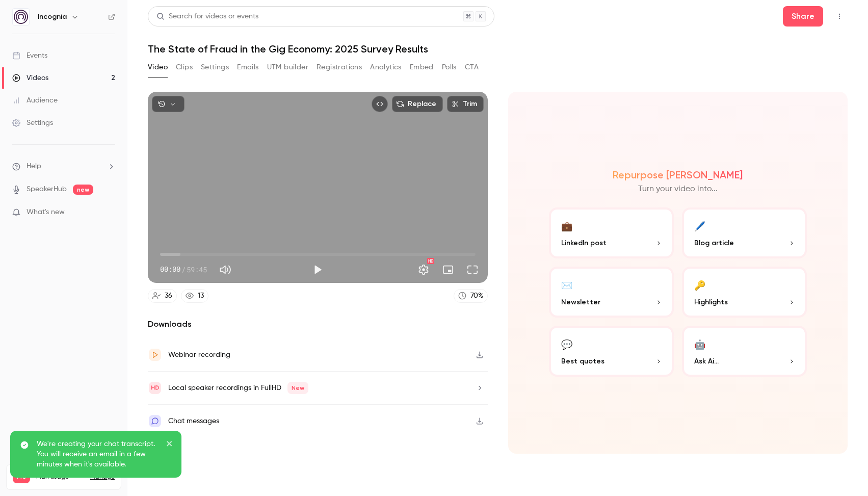 This screenshot has width=868, height=496. Describe the element at coordinates (584, 243) in the screenshot. I see `span: LinkedIn post` at that location.